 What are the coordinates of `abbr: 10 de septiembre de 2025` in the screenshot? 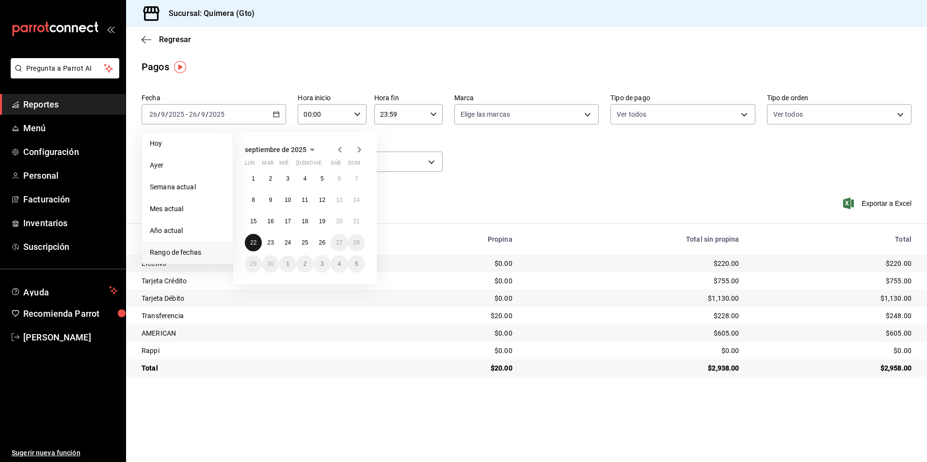 It's located at (287, 200).